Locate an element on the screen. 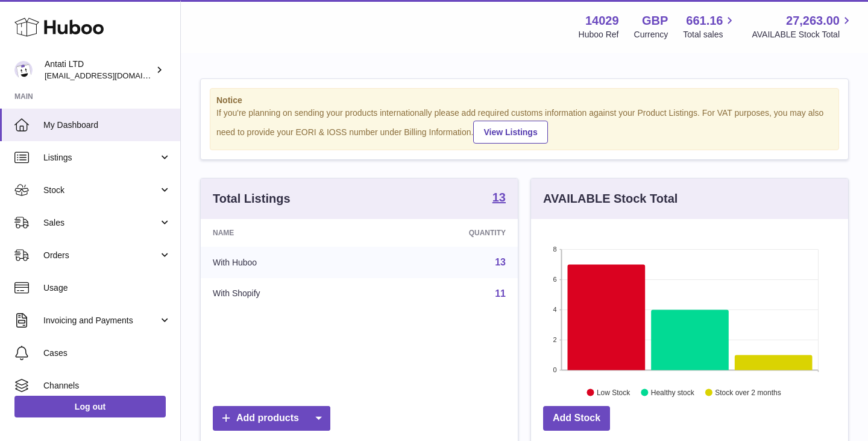 This screenshot has width=868, height=441. span: Channels is located at coordinates (107, 386).